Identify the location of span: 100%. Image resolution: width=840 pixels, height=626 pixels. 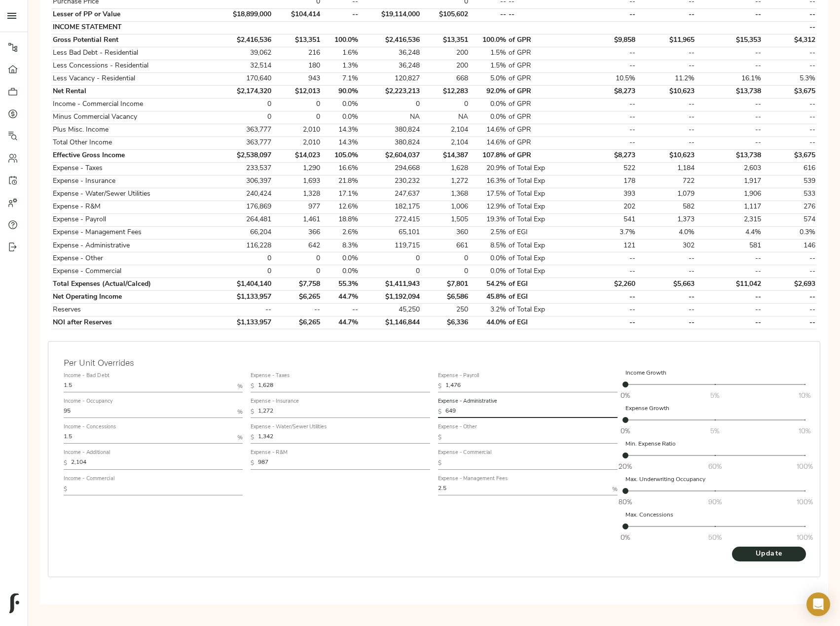
(804, 537).